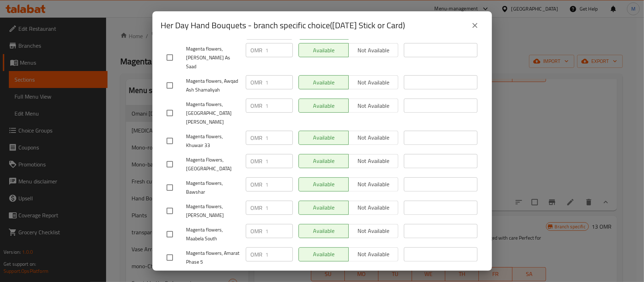  What do you see at coordinates (213, 234) in the screenshot?
I see `span: Magenta flowers, Maabela South` at bounding box center [213, 234].